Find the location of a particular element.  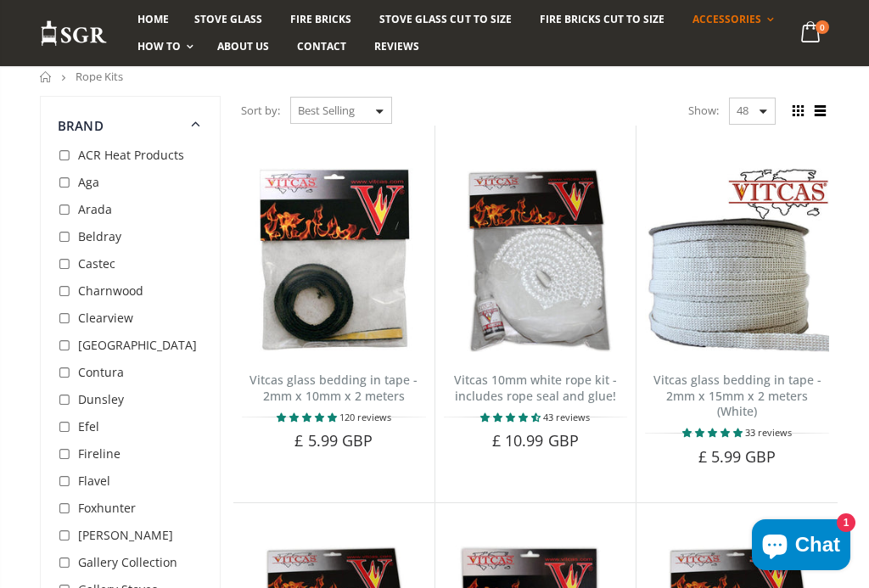

img: Vitcas white rope, glue and gloves kit 10mm is located at coordinates (535, 260).